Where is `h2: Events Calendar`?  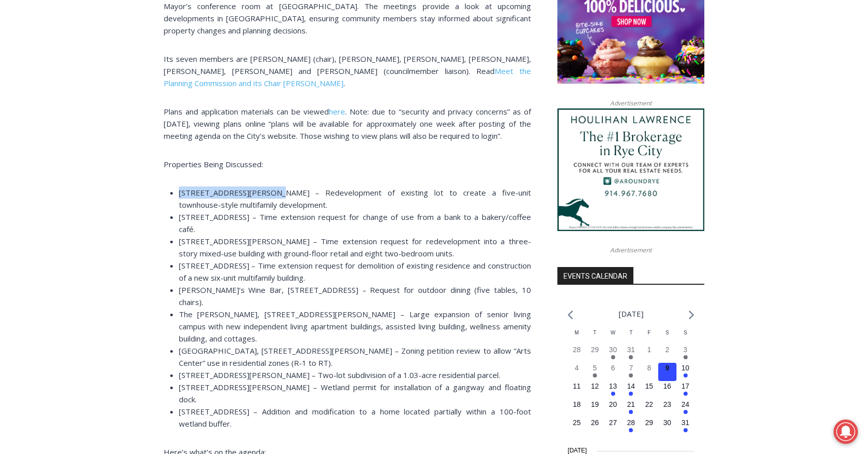
h2: Events Calendar is located at coordinates (595, 276).